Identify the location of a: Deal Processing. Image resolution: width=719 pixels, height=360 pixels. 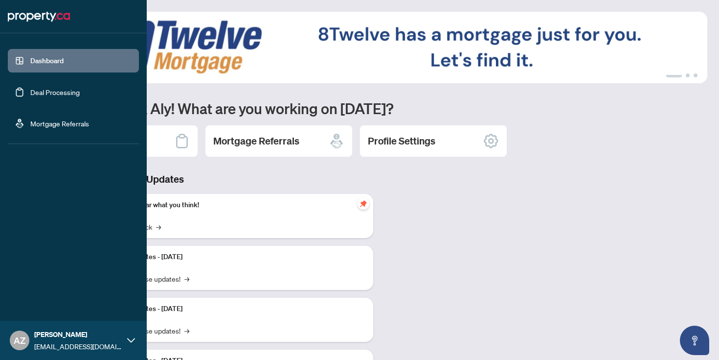
(55, 92).